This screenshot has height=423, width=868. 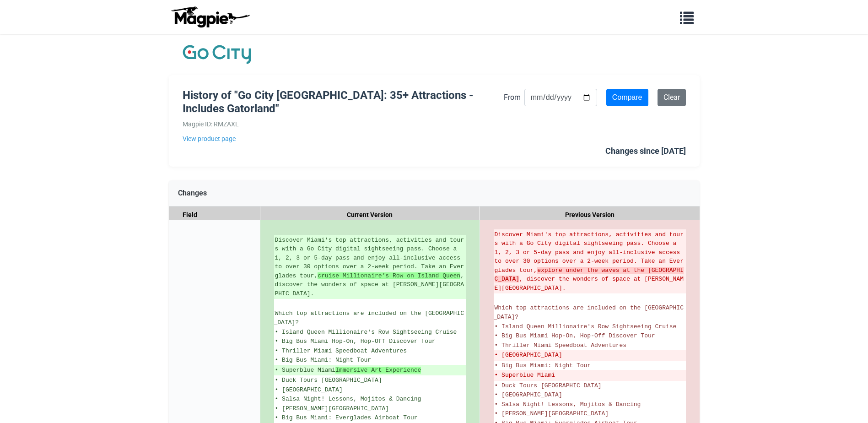 What do you see at coordinates (378, 370) in the screenshot?
I see `strong: Immersive Art Experience` at bounding box center [378, 370].